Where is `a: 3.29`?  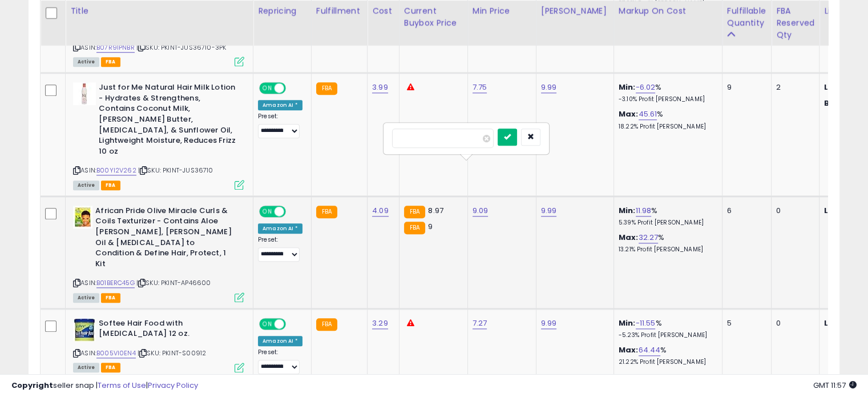 a: 3.29 is located at coordinates (380, 324).